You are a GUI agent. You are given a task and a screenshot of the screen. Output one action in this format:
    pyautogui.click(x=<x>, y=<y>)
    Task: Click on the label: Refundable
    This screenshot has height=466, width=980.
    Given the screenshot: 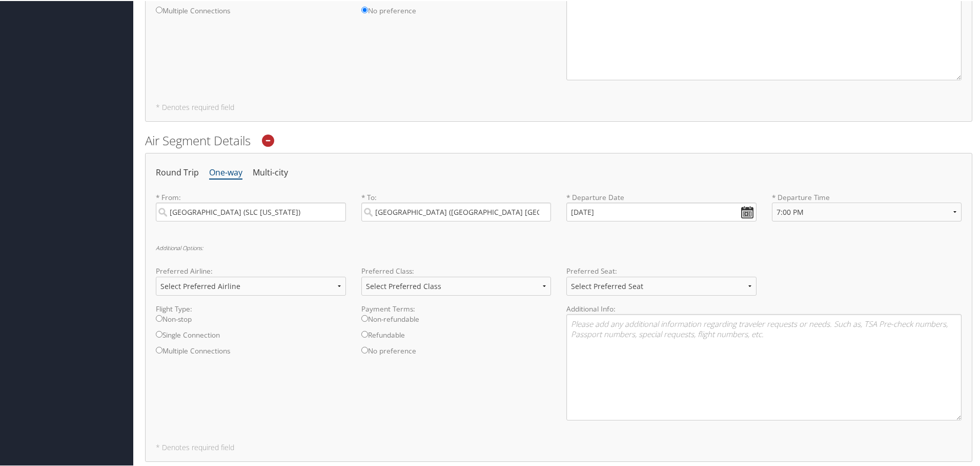 What is the action you would take?
    pyautogui.click(x=456, y=337)
    